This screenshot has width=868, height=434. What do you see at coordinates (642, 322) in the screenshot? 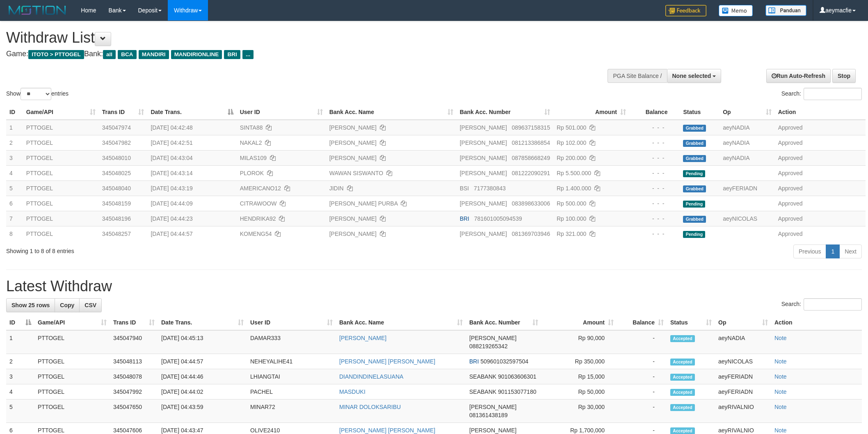
I see `th: Balance: activate to sort column ascending` at bounding box center [642, 322].